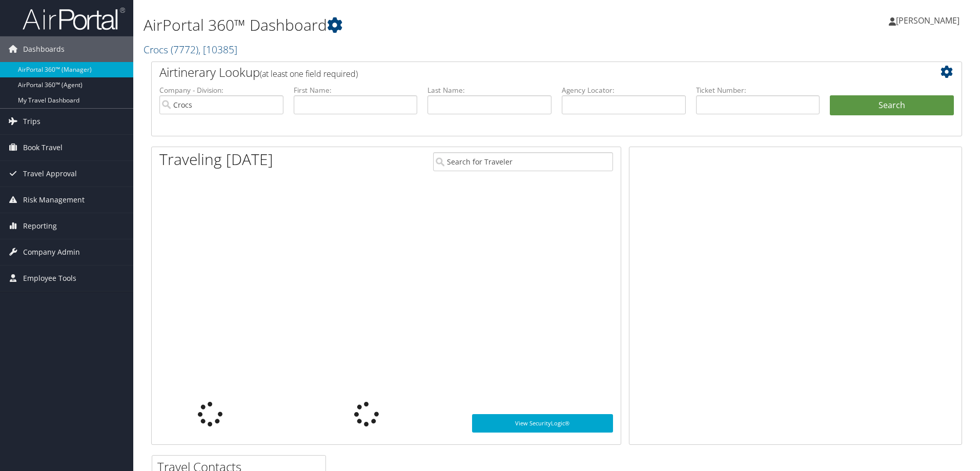 The height and width of the screenshot is (471, 980). What do you see at coordinates (42, 148) in the screenshot?
I see `span: Book Travel` at bounding box center [42, 148].